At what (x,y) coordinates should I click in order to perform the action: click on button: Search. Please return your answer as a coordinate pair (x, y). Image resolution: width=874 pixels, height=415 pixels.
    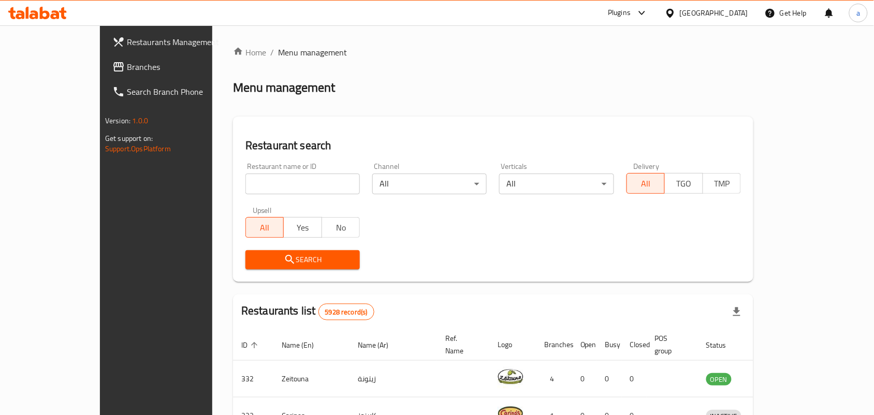
    Looking at the image, I should click on (302, 259).